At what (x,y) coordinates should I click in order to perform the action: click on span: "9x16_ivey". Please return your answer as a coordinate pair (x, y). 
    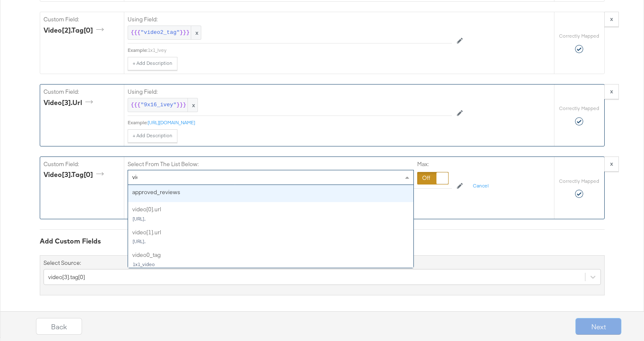
    Looking at the image, I should click on (159, 105).